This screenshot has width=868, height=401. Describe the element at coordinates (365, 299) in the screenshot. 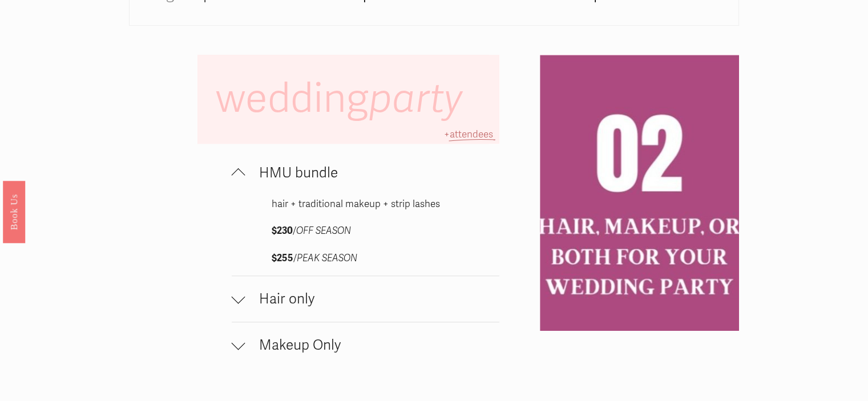

I see `button: Hair only` at that location.